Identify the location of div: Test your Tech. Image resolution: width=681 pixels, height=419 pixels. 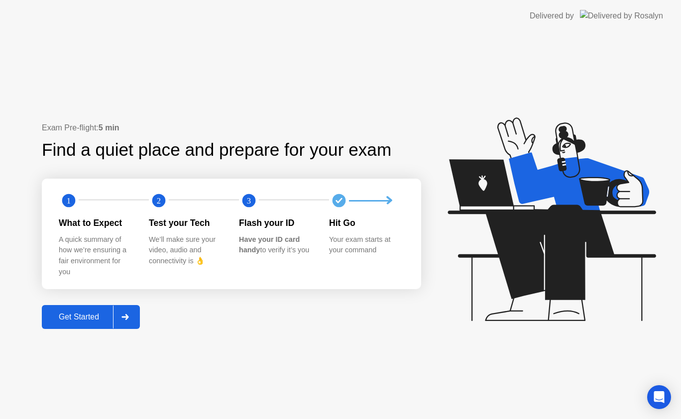
(186, 223).